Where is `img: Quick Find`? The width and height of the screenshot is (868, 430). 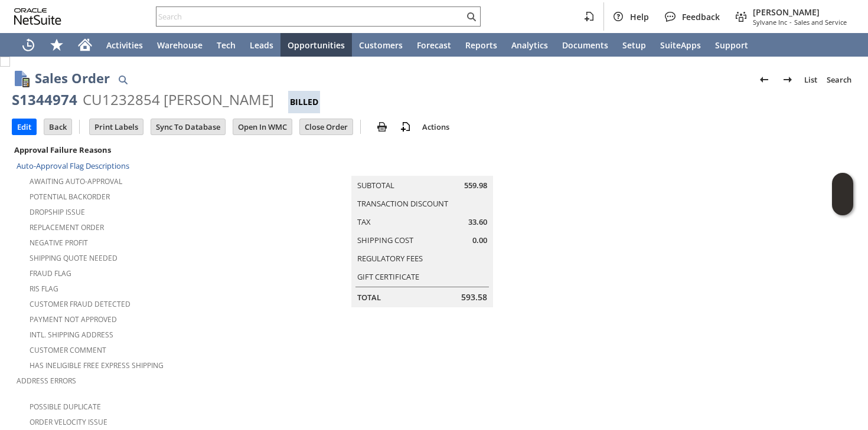 img: Quick Find is located at coordinates (123, 80).